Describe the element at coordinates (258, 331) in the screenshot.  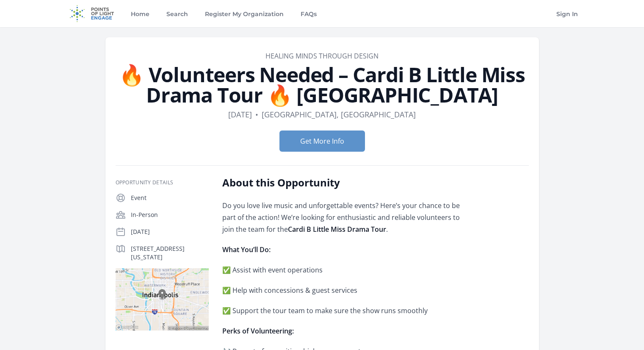
I see `strong: Perks of Volunteering:` at that location.